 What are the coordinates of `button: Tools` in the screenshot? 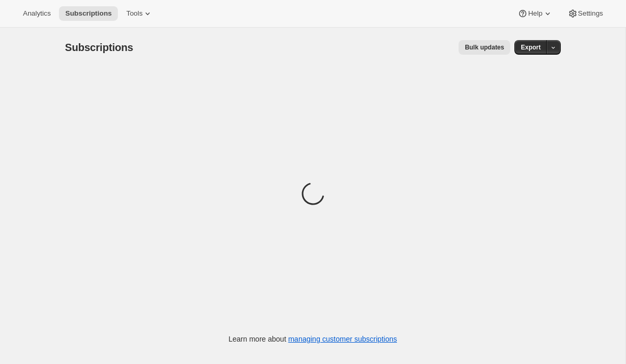 It's located at (139, 14).